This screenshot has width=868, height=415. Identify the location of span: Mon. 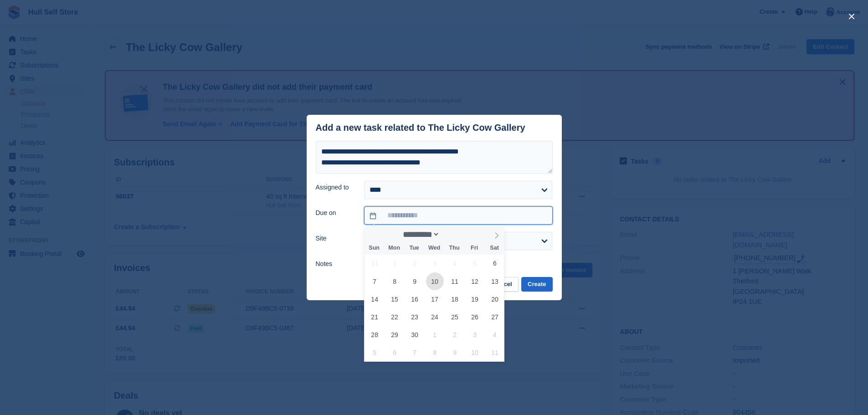
(395, 248).